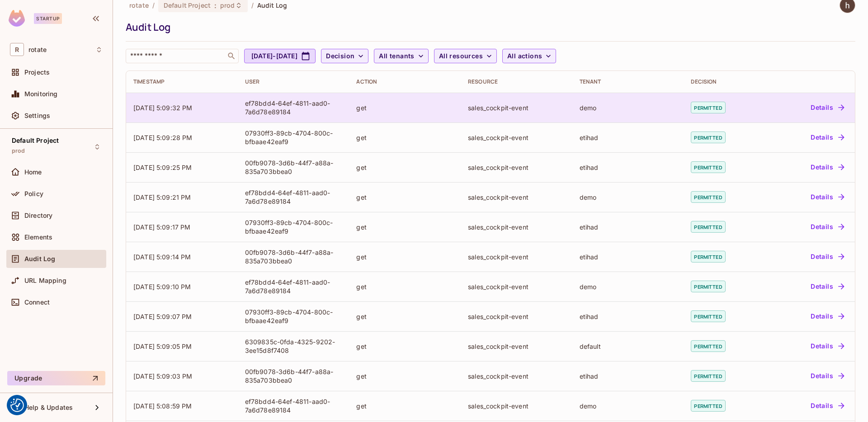 Image resolution: width=868 pixels, height=422 pixels. Describe the element at coordinates (38, 215) in the screenshot. I see `span: Directory` at that location.